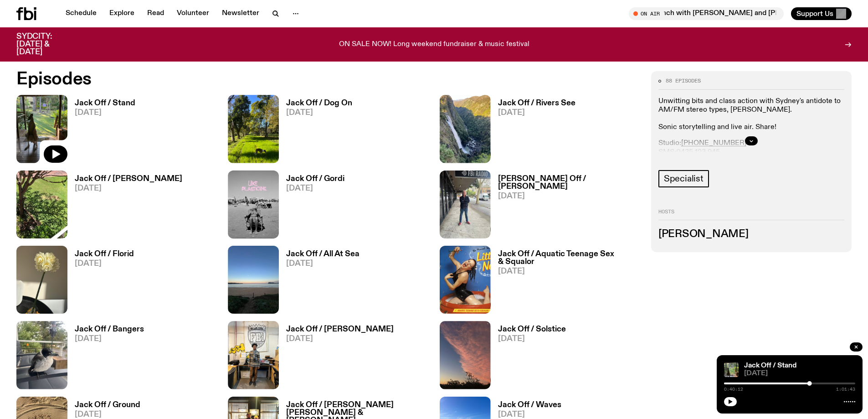 The image size is (868, 419). What do you see at coordinates (323, 254) in the screenshot?
I see `h3: Jack Off / All At Sea` at bounding box center [323, 254].